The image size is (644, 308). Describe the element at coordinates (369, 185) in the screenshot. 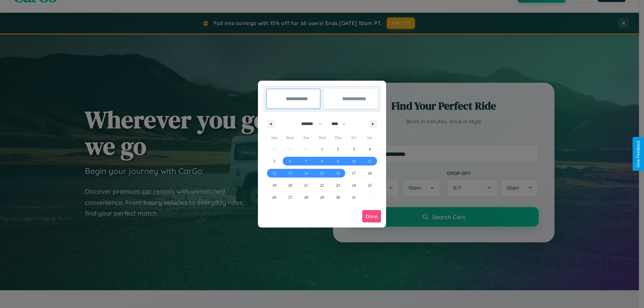

I see `button: 25` at that location.